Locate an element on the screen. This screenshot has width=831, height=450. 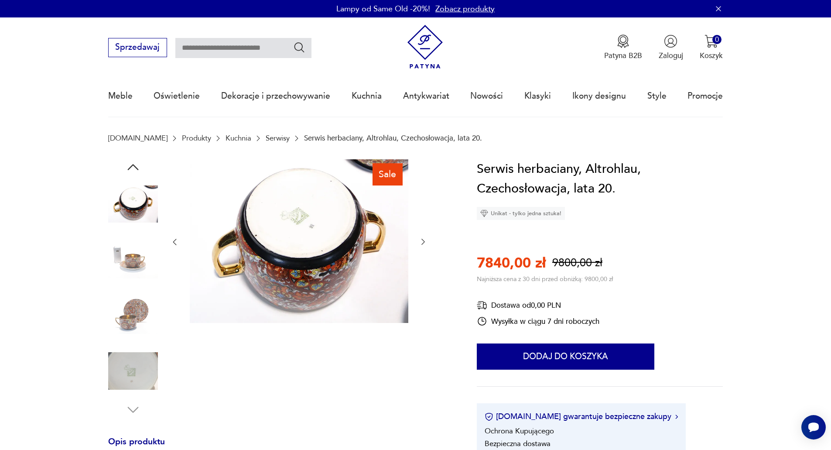
a: Produkty is located at coordinates (196, 138).